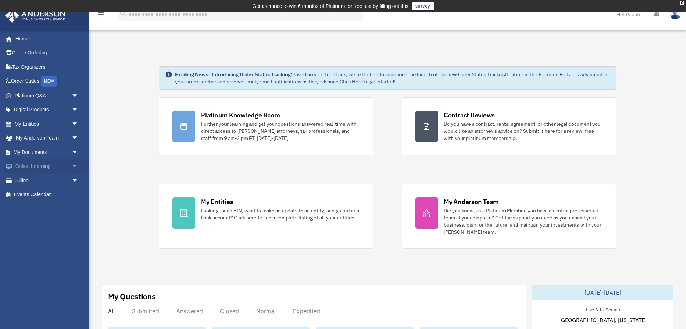 The image size is (686, 329). What do you see at coordinates (266, 126) in the screenshot?
I see `a: Platinum Knowledge Room Further your learning and get your questions answered real-time with dire...` at bounding box center [266, 126].